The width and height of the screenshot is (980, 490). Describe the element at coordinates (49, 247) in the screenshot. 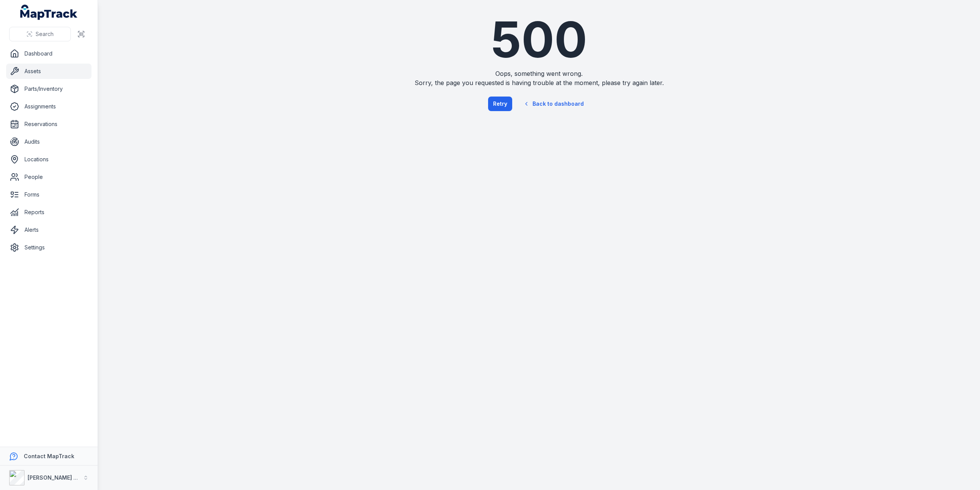

I see `a: Settings` at that location.